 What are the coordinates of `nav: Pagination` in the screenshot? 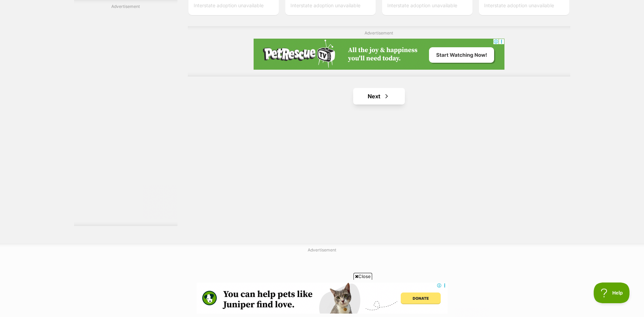 It's located at (379, 96).